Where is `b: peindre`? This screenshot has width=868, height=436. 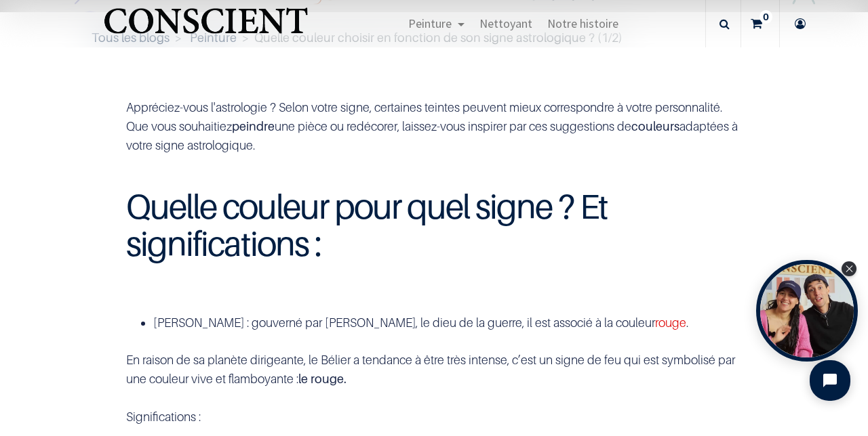
b: peindre is located at coordinates (253, 126).